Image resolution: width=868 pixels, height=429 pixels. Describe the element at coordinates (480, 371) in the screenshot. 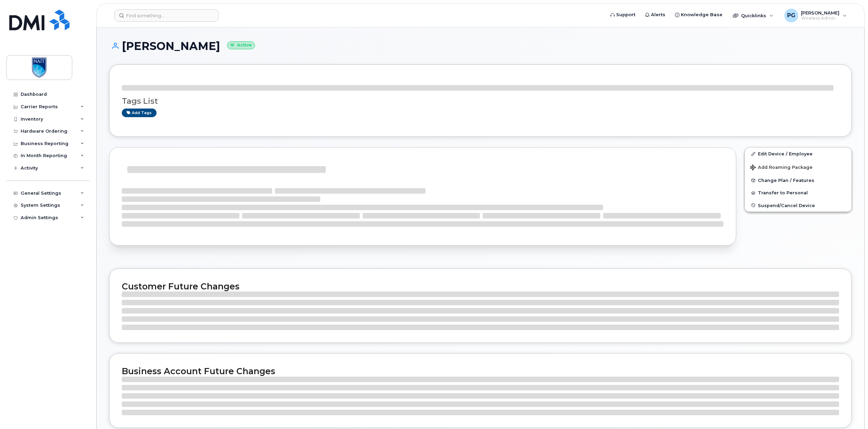

I see `h2: Business Account Future Changes` at that location.